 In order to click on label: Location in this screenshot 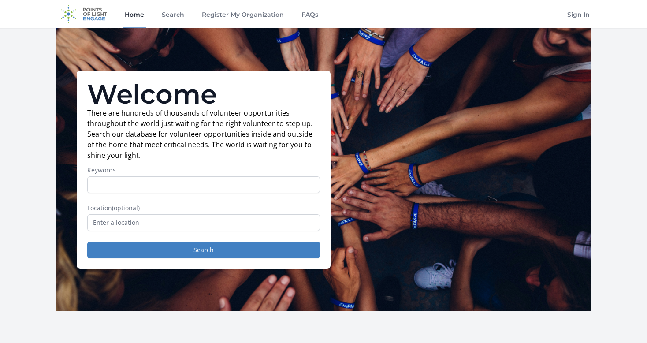, I will do `click(204, 208)`.